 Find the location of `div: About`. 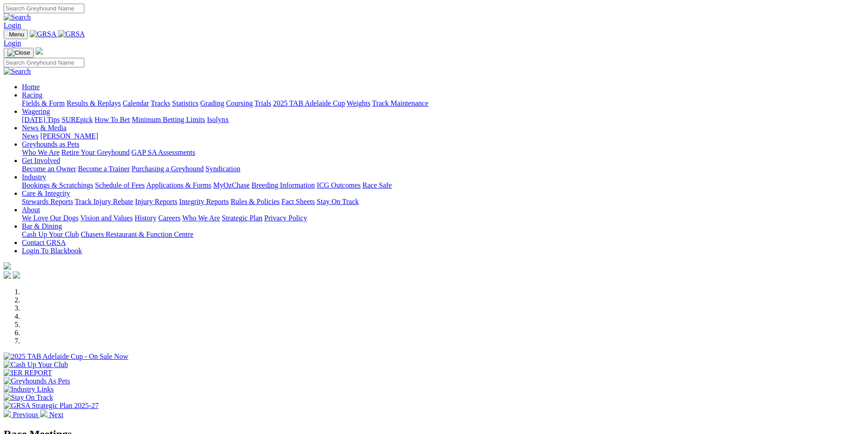

div: About is located at coordinates (443, 218).